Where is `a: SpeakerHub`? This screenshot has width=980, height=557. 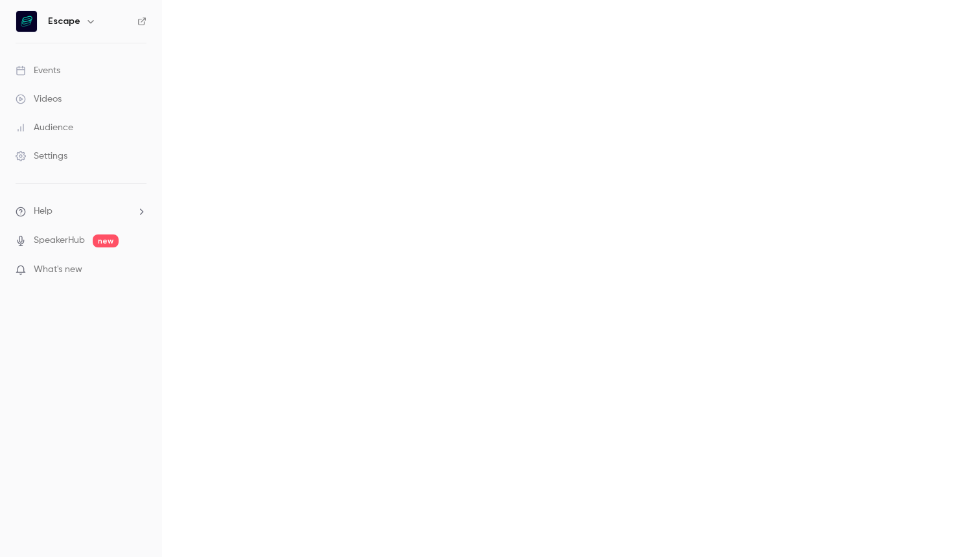 a: SpeakerHub is located at coordinates (59, 241).